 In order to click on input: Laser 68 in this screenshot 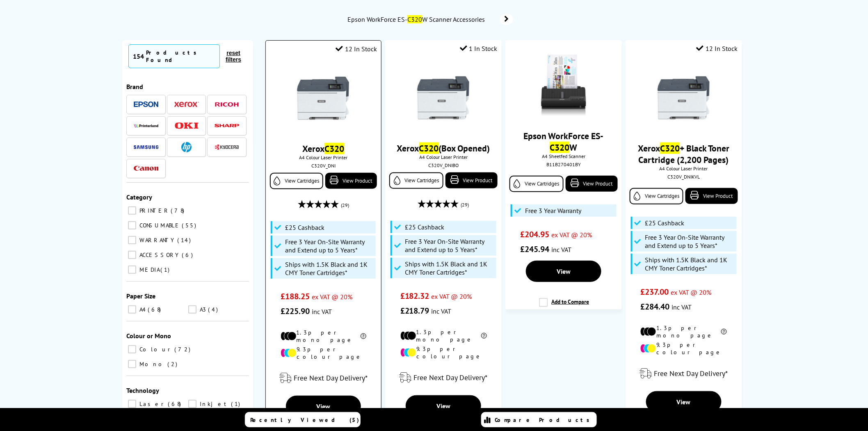, I will do `click(132, 404)`.